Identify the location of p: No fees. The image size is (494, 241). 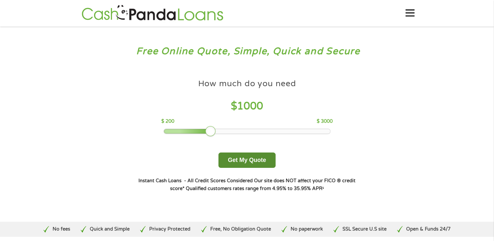
(61, 229).